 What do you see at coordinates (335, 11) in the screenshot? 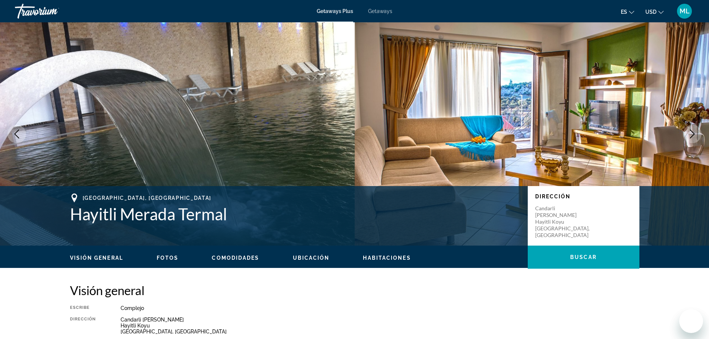
I see `a: Getaways Plus` at bounding box center [335, 11].